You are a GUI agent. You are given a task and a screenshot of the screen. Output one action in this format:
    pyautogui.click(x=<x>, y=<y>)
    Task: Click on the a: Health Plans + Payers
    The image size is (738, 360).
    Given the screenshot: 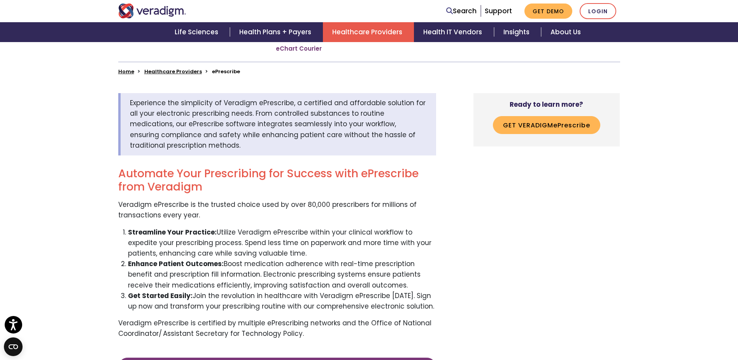 What is the action you would take?
    pyautogui.click(x=276, y=32)
    